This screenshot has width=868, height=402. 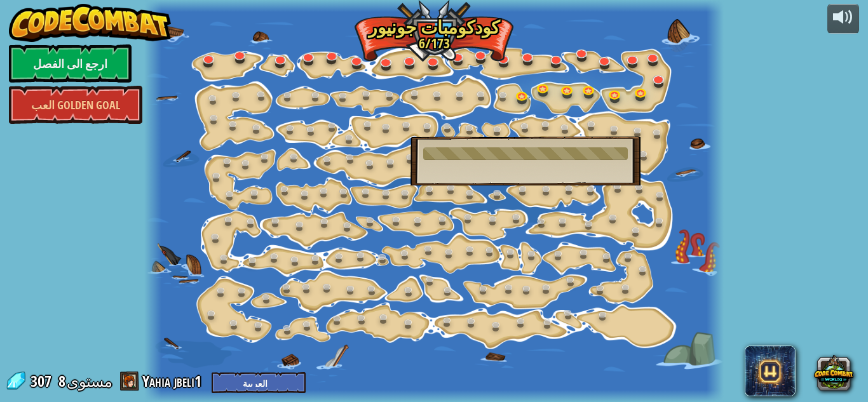 I want to click on span: 8, so click(x=62, y=381).